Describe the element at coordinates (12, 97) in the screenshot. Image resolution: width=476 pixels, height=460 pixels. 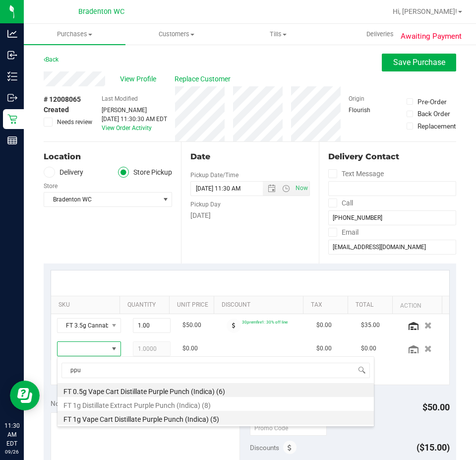
I see `inline-svg: Outbound` at that location.